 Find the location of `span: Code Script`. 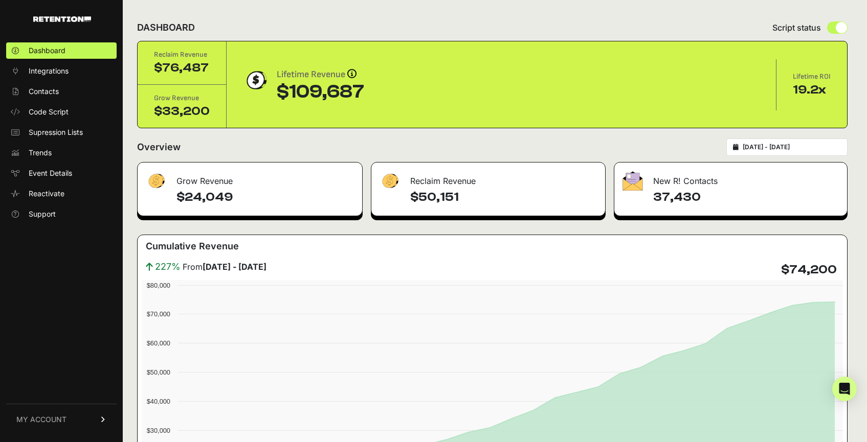

span: Code Script is located at coordinates (49, 112).